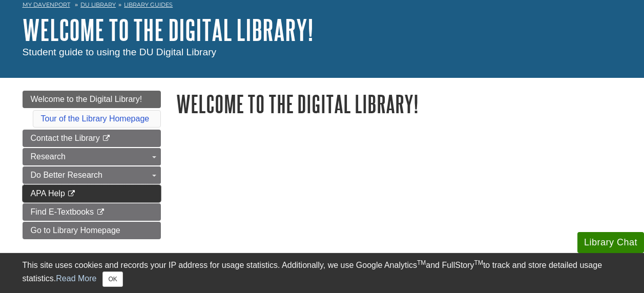 Image resolution: width=644 pixels, height=293 pixels. Describe the element at coordinates (92, 156) in the screenshot. I see `a: Research` at that location.